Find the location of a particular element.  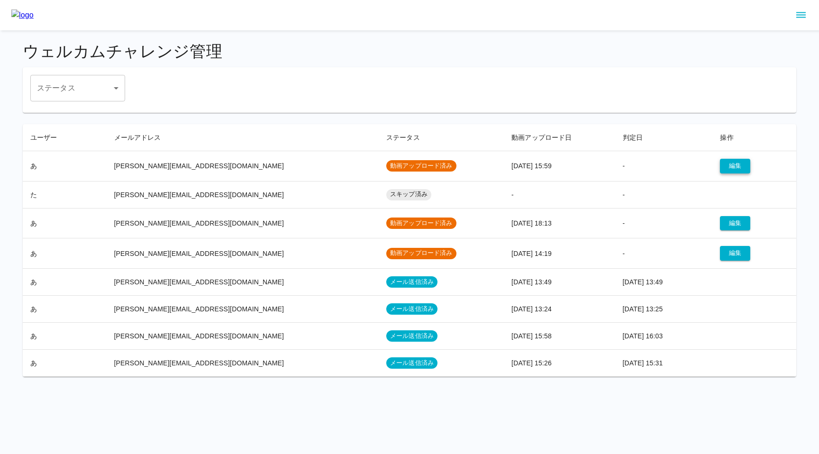

h4: ウェルカムチャレンジ管理 is located at coordinates (409, 52).